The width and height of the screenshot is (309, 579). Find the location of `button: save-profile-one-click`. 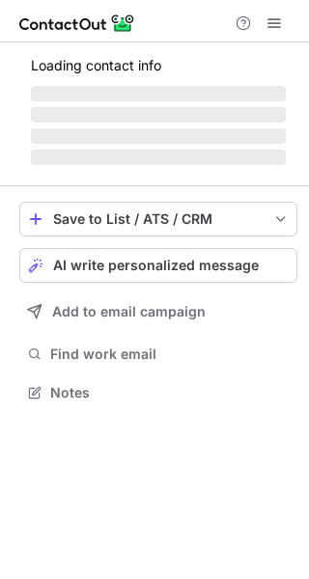

button: save-profile-one-click is located at coordinates (158, 219).